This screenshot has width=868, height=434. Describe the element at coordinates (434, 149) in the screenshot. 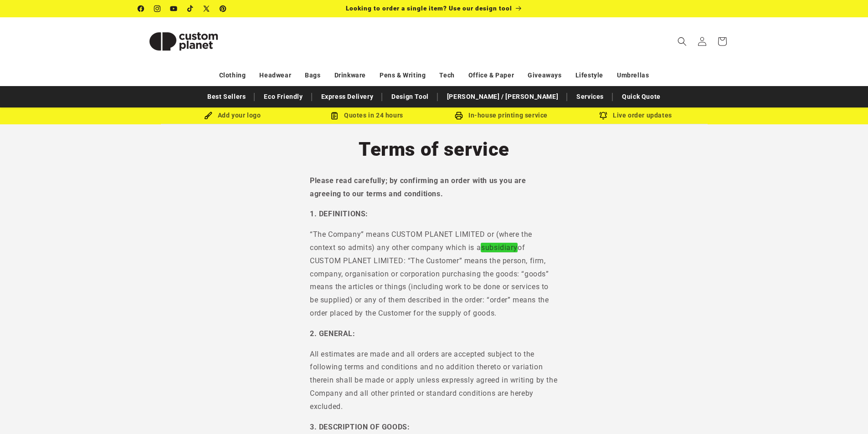

I see `h1: Terms of service` at that location.